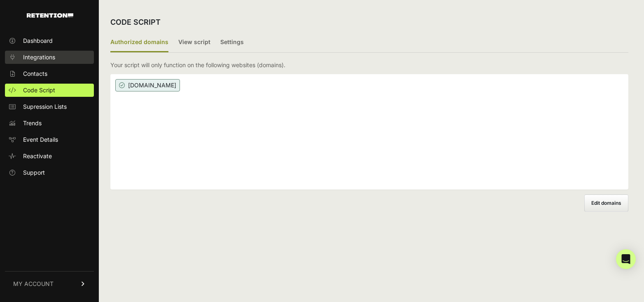 The image size is (644, 302). Describe the element at coordinates (50, 15) in the screenshot. I see `img: Retention.com` at that location.